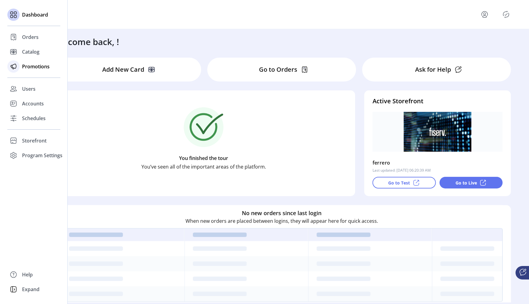  What do you see at coordinates (278, 70) in the screenshot?
I see `p: Go to Orders` at bounding box center [278, 70].